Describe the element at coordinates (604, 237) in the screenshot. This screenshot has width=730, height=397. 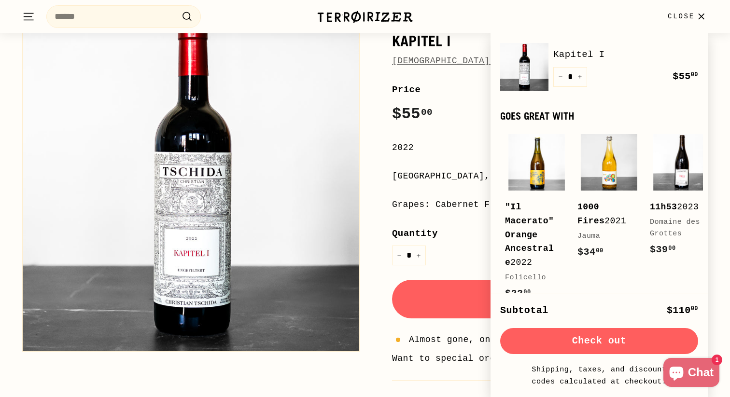
I see `div: Jauma` at that location.